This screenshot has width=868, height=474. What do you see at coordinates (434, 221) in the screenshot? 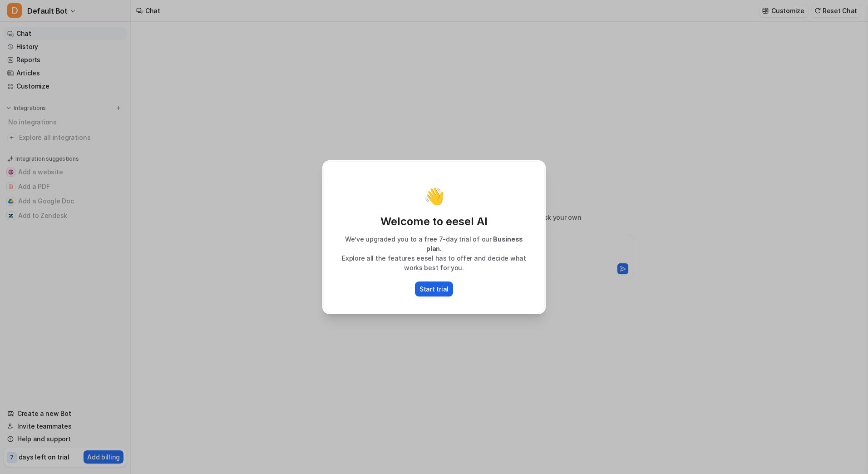
I see `p: Welcome to eesel AI` at bounding box center [434, 221].